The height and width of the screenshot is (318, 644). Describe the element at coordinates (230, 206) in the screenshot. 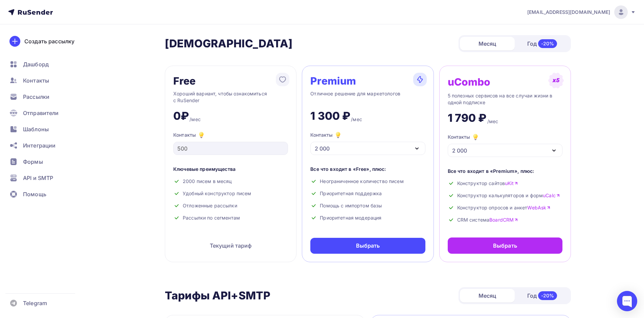

I see `div: Отложенные рассылки` at that location.